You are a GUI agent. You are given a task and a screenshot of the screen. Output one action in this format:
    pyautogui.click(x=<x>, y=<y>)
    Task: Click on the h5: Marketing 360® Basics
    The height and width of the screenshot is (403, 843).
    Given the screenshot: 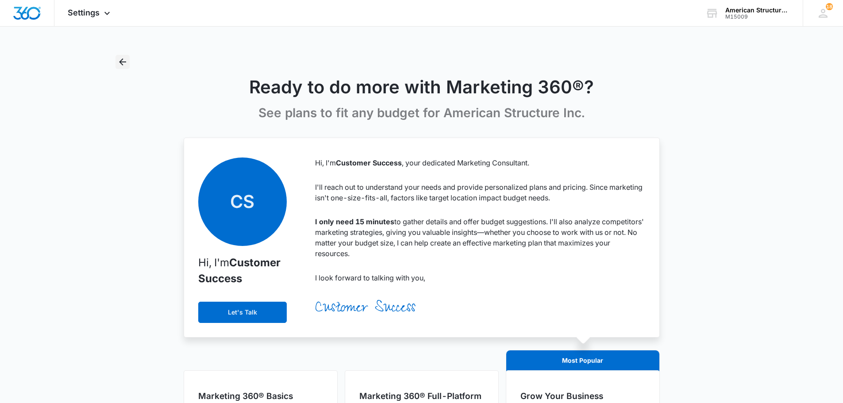 What is the action you would take?
    pyautogui.click(x=260, y=396)
    